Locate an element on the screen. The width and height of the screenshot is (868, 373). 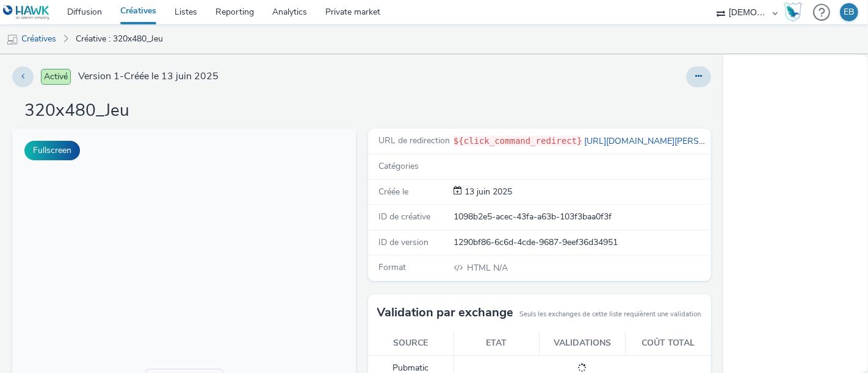
h3: Validation par exchange is located at coordinates (446, 313).